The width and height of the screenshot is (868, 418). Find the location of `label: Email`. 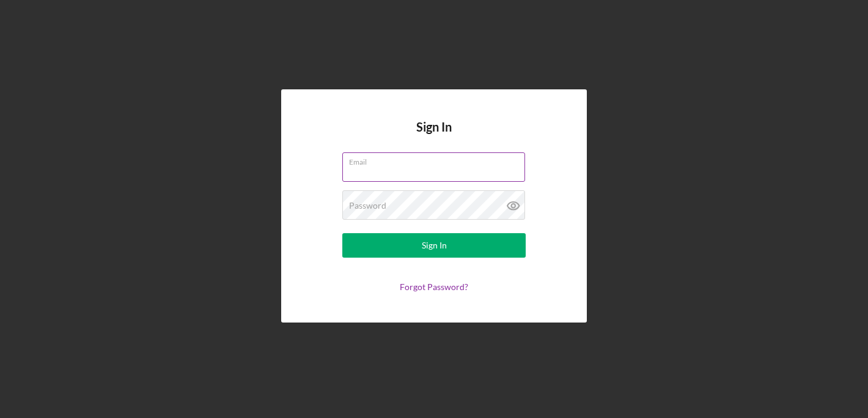

label: Email is located at coordinates (437, 159).